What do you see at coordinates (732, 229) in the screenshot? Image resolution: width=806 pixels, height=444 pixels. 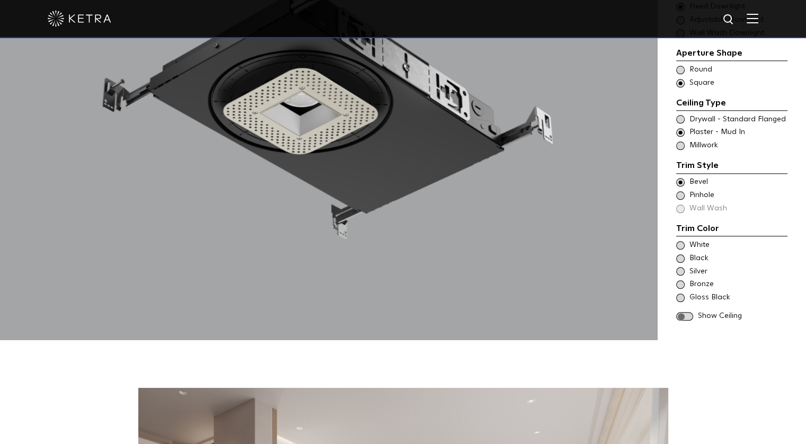 I see `div: Trim Color` at bounding box center [732, 229].